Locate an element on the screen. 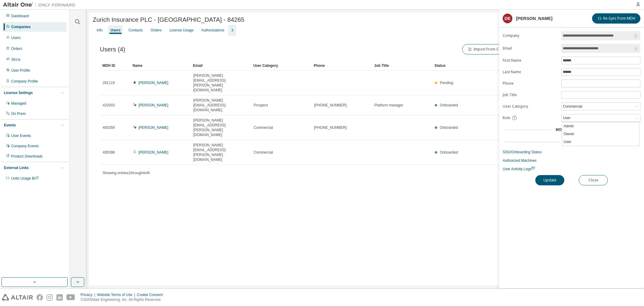 Image resolution: width=644 pixels, height=306 pixels. div: Status is located at coordinates (514, 66).